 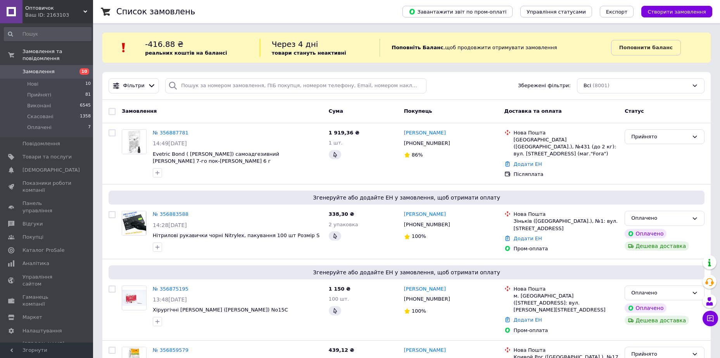 I want to click on span: Маркет, so click(x=32, y=318).